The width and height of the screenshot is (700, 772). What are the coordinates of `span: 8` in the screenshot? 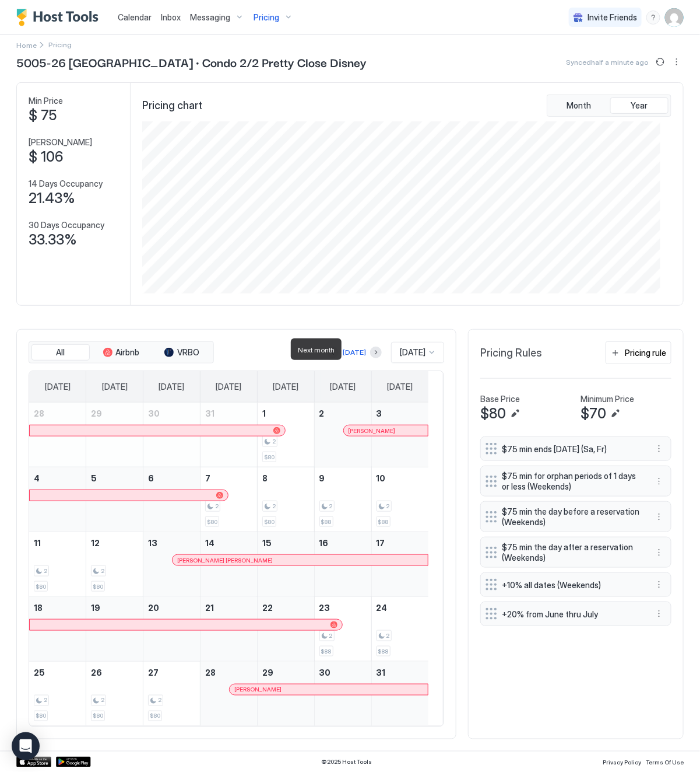 It's located at (265, 478).